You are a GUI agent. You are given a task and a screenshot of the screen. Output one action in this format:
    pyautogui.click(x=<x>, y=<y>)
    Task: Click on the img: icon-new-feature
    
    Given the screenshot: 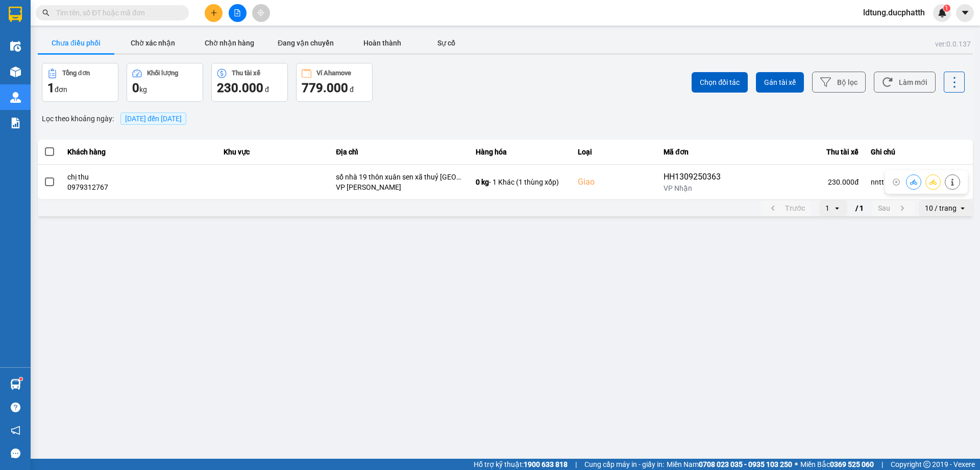 What is the action you would take?
    pyautogui.click(x=943, y=12)
    